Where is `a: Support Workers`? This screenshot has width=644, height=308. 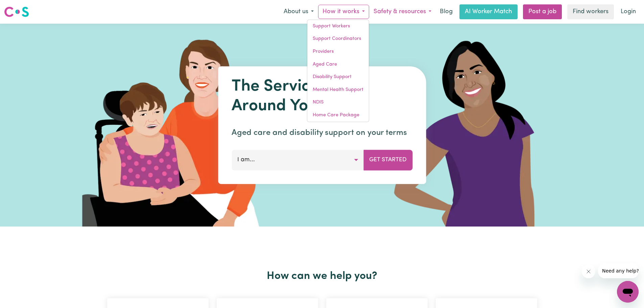
a: Support Workers is located at coordinates (338, 26).